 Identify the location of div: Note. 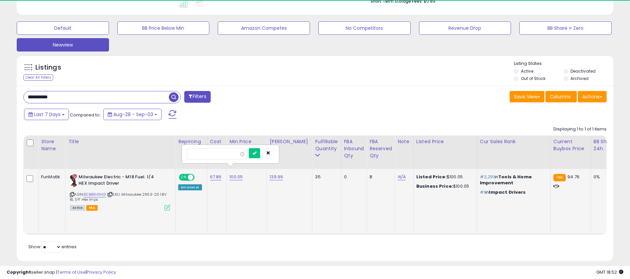
(404, 141).